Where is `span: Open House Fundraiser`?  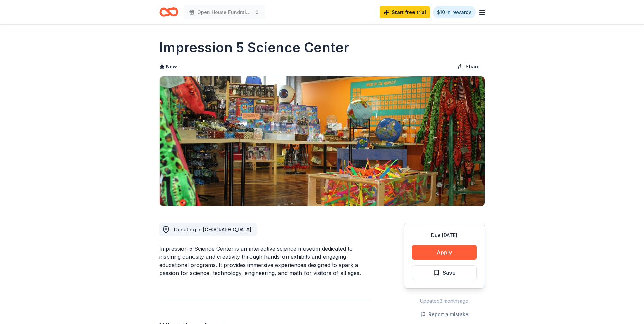 span: Open House Fundraiser is located at coordinates (224, 12).